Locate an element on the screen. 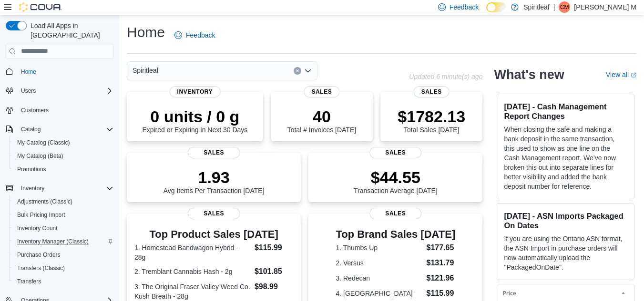 Image resolution: width=644 pixels, height=301 pixels. dt: 2. Versus is located at coordinates (379, 263).